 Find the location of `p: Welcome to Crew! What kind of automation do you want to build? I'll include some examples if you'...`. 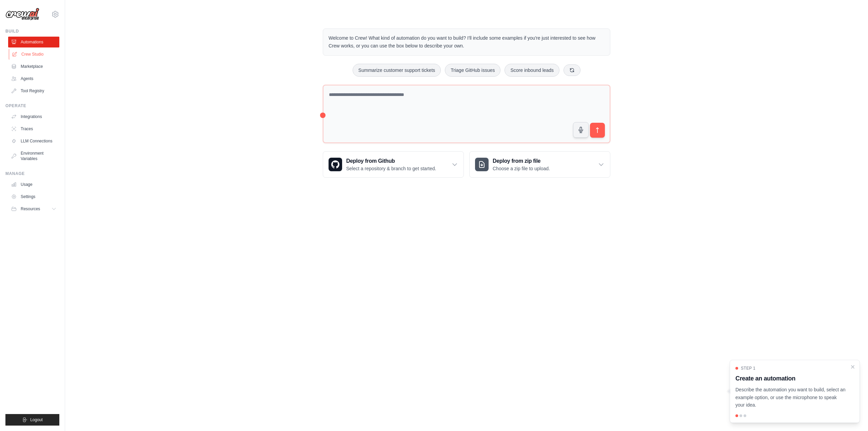

p: Welcome to Crew! What kind of automation do you want to build? I'll include some examples if you'... is located at coordinates (467, 42).